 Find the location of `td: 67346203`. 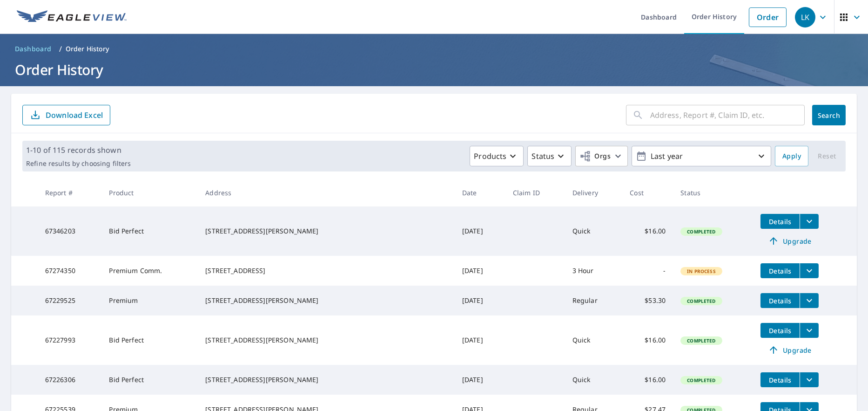

td: 67346203 is located at coordinates (70, 231).